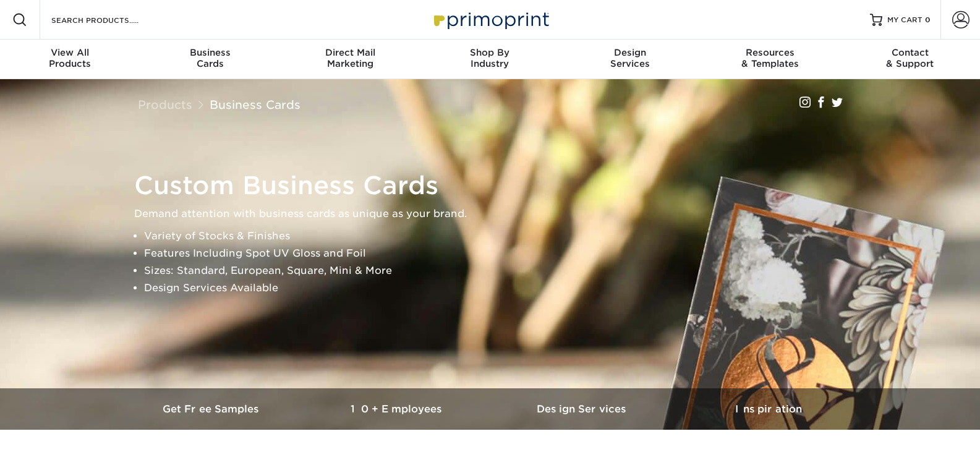  What do you see at coordinates (769, 409) in the screenshot?
I see `a: Inspiration` at bounding box center [769, 409].